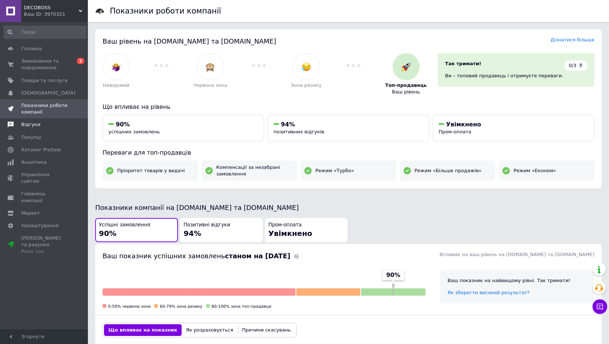 This screenshot has height=344, width=609. I want to click on button: Успішні замовлення90%, so click(137, 230).